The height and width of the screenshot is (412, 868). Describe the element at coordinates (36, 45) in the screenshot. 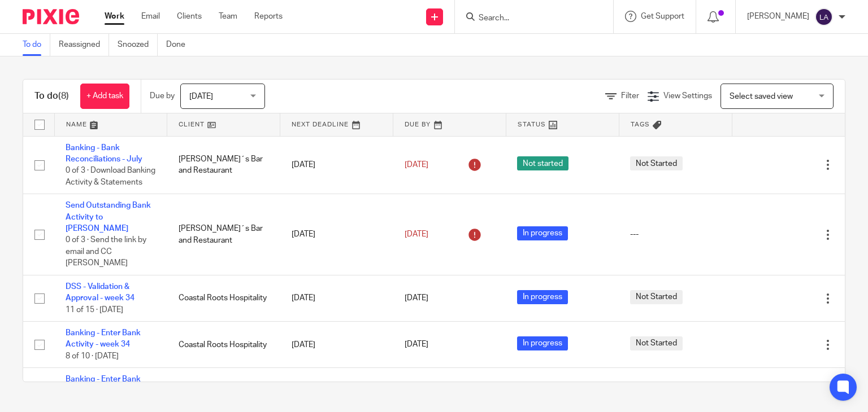

I see `a: To do` at that location.